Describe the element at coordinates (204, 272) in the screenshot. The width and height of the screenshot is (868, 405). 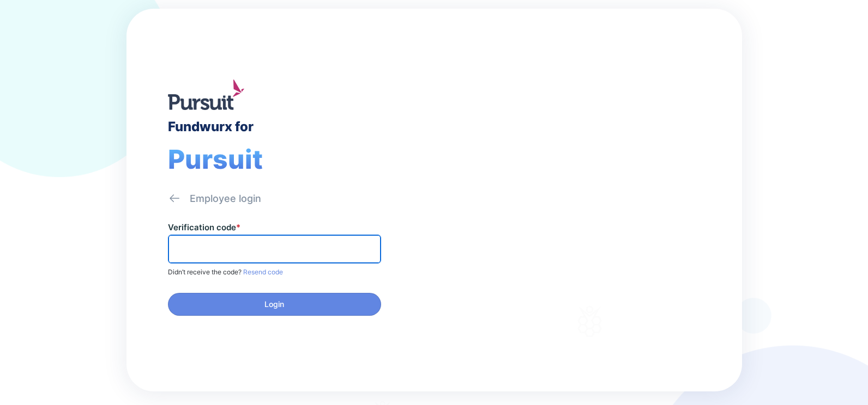
I see `span: Didn’t receive the code?` at that location.